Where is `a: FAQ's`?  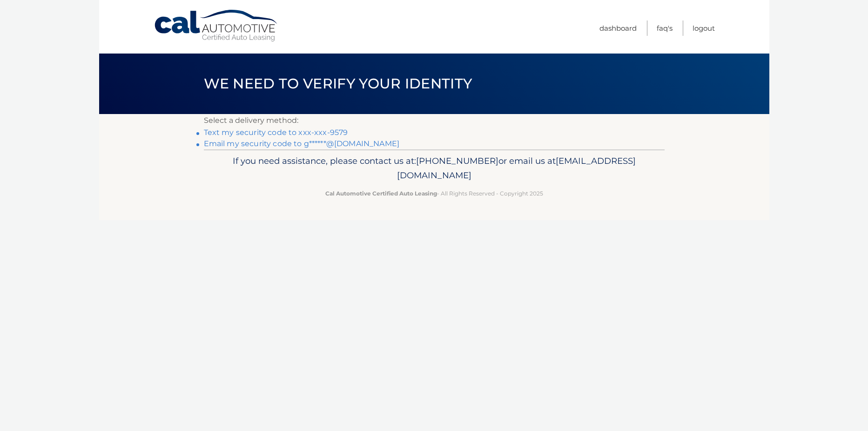
a: FAQ's is located at coordinates (665, 28).